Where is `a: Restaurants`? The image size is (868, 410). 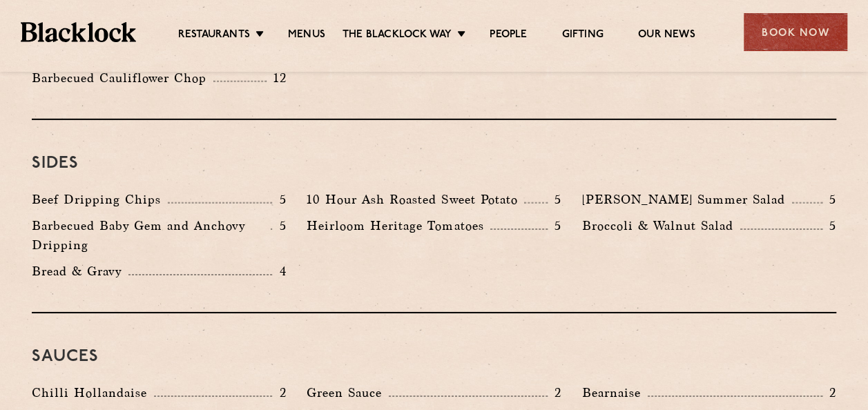
a: Restaurants is located at coordinates (214, 36).